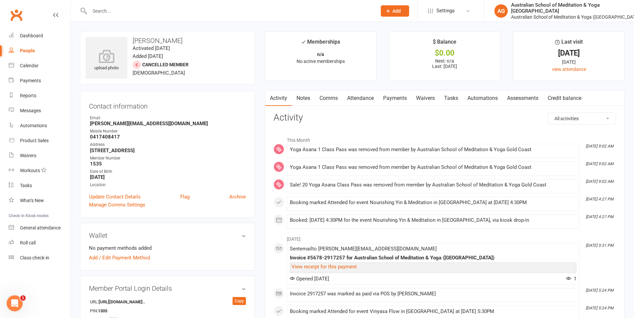 The height and width of the screenshot is (318, 634). What do you see at coordinates (361, 98) in the screenshot?
I see `a: Attendance` at bounding box center [361, 98].